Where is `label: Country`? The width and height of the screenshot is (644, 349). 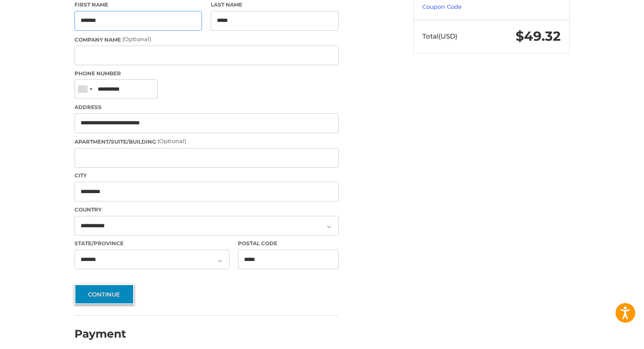 label: Country is located at coordinates (206, 210).